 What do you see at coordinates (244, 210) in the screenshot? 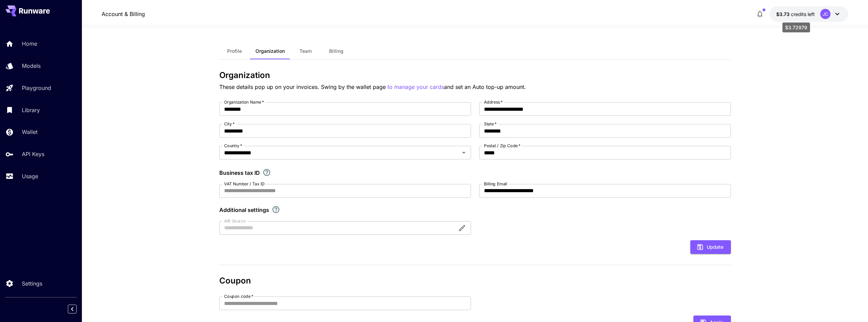
I see `p: Additional settings` at bounding box center [244, 210].